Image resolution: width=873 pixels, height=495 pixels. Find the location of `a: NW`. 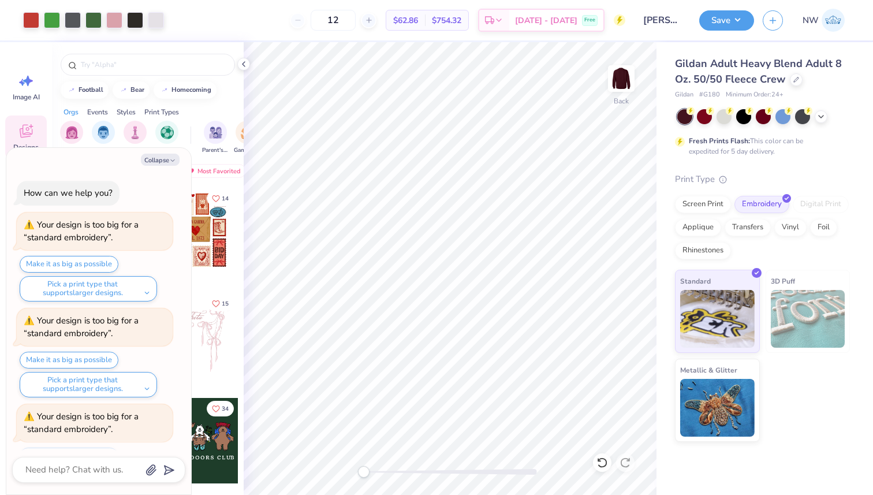

a: NW is located at coordinates (824, 20).